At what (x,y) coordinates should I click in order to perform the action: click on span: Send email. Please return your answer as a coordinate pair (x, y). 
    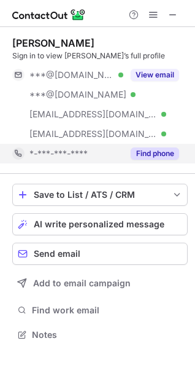
    Looking at the image, I should click on (57, 254).